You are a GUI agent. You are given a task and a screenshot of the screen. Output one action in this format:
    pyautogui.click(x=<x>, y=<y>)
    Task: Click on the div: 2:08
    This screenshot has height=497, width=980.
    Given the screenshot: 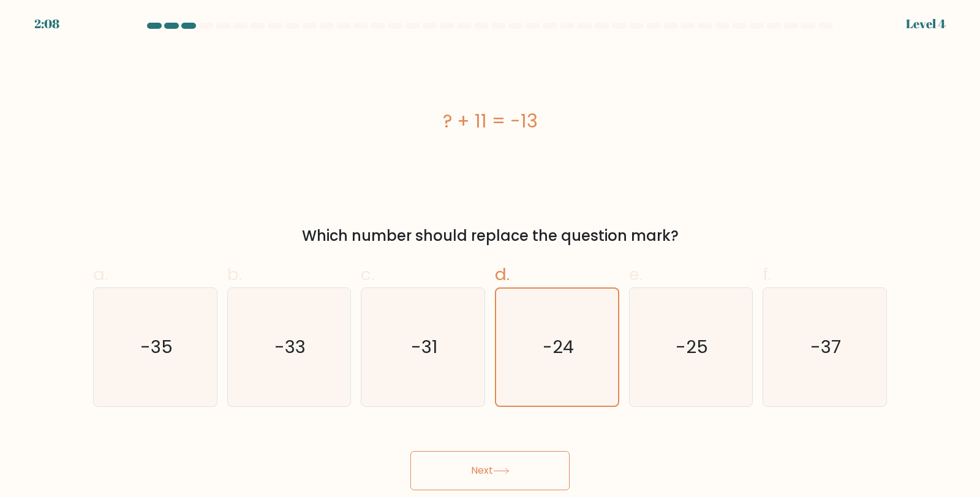 What is the action you would take?
    pyautogui.click(x=46, y=24)
    